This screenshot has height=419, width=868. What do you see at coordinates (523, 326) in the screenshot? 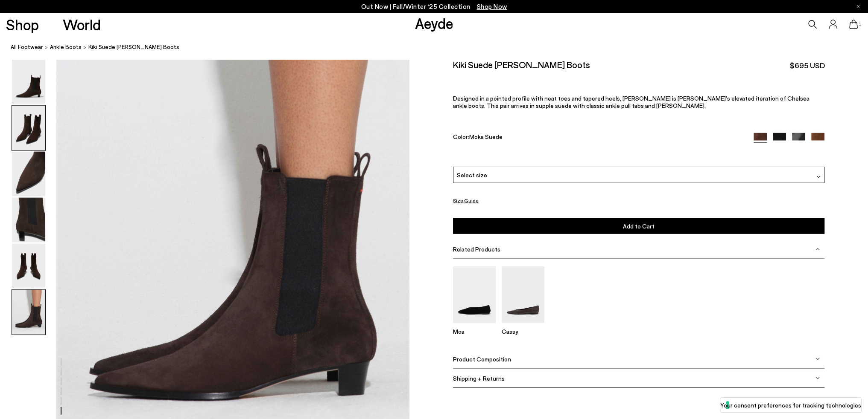
I see `a: Cassy Pointed-Toe Flats Cassy` at bounding box center [523, 326].